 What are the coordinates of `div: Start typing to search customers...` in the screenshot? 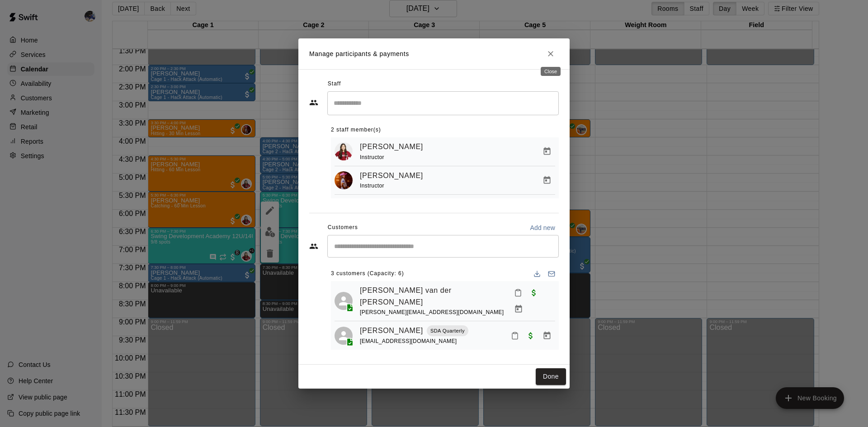 It's located at (443, 246).